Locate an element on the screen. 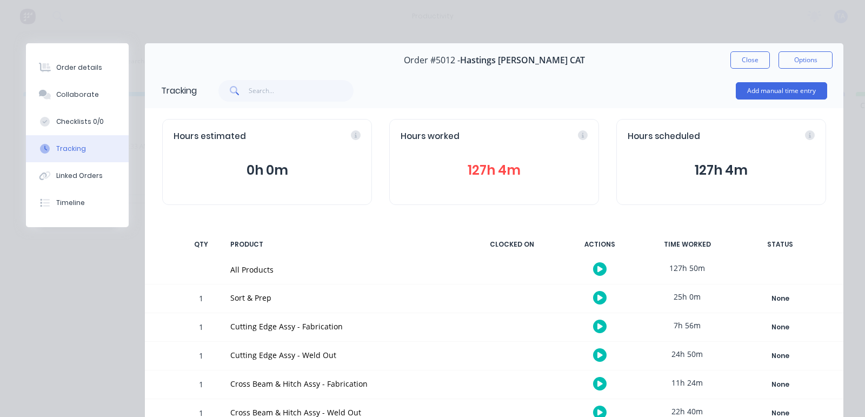 This screenshot has width=865, height=417. div: 127h 50m is located at coordinates (687, 268).